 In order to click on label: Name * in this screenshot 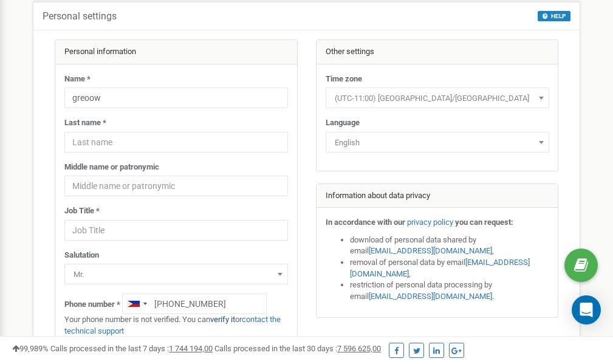, I will do `click(78, 79)`.